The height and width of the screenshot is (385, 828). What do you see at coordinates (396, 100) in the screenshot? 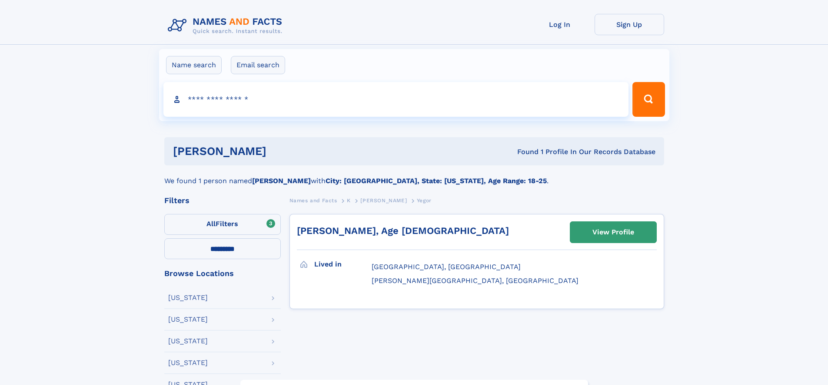
I see `input: search input` at bounding box center [396, 100].